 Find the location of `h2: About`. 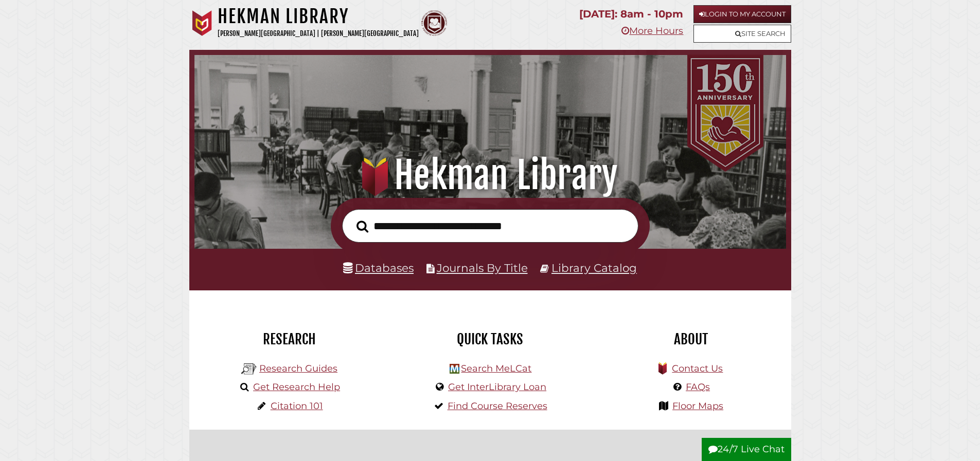

h2: About is located at coordinates (691, 340).